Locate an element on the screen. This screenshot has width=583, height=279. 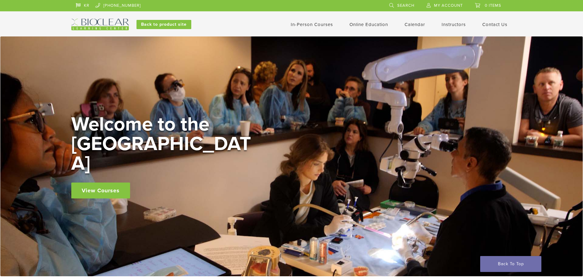
a: In-Person Courses is located at coordinates (312, 24).